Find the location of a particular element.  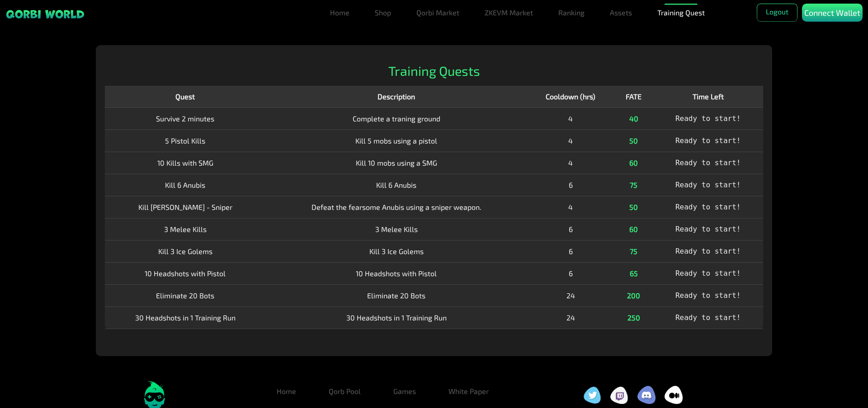

a: Assets is located at coordinates (621, 13).